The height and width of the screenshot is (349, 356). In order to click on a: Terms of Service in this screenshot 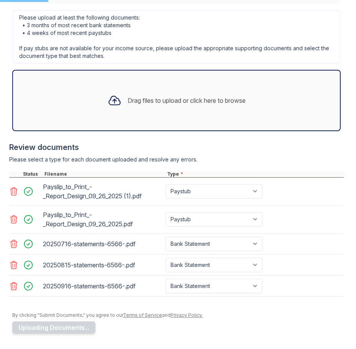, I will do `click(143, 315)`.